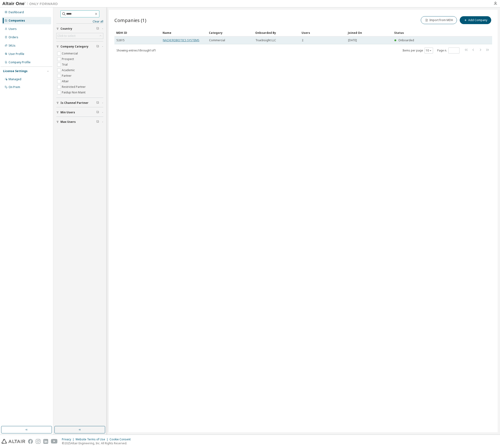 The height and width of the screenshot is (448, 500). What do you see at coordinates (80, 112) in the screenshot?
I see `button: Min Users` at bounding box center [80, 112].